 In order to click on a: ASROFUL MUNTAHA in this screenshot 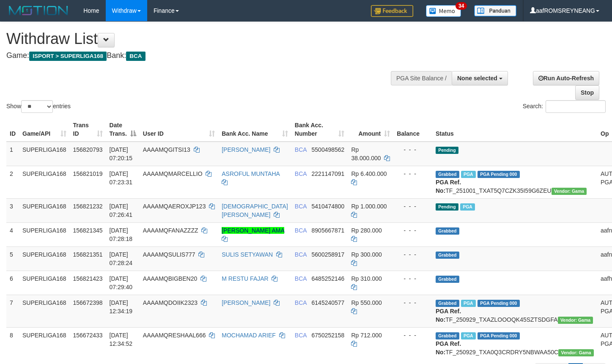, I will do `click(250, 174)`.